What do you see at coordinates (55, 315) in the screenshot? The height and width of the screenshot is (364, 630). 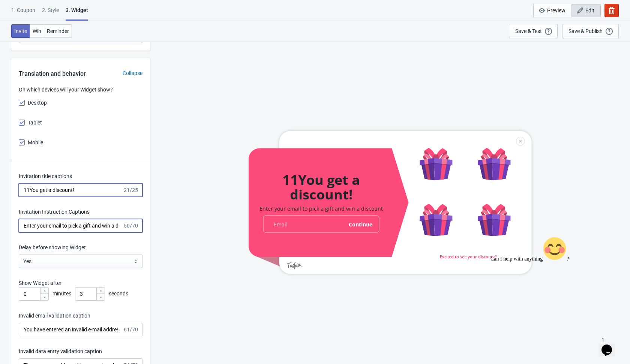 I see `label: Invalid email validation caption` at bounding box center [55, 315].